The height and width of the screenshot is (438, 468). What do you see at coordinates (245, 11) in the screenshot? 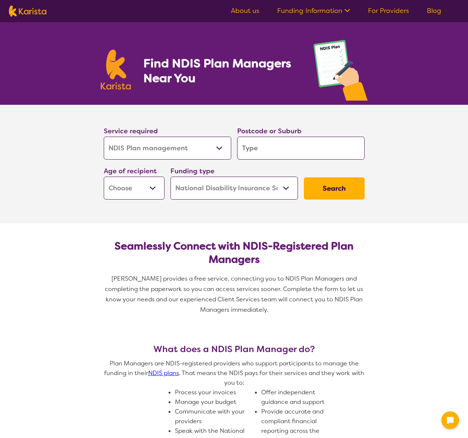
I see `a: About us` at bounding box center [245, 11].